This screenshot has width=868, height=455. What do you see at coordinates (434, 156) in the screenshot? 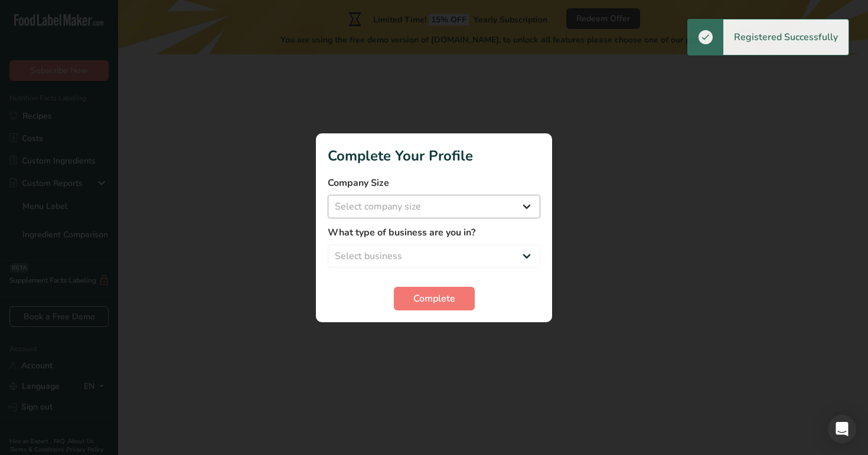
I see `h1: Complete Your Profile` at bounding box center [434, 156].